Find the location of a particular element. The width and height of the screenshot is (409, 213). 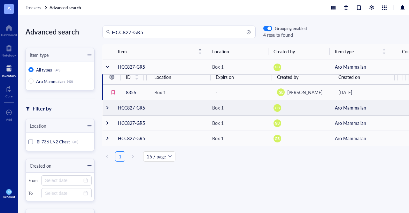

th: Notes is located at coordinates (396, 77).